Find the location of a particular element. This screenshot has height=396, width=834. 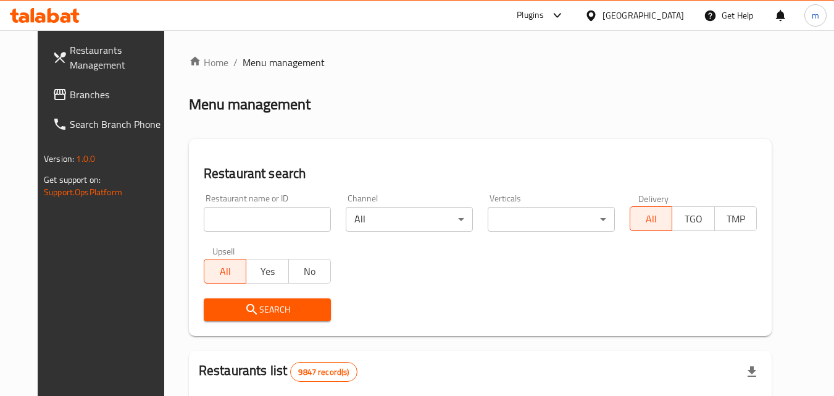

span: TGO is located at coordinates (693, 219).